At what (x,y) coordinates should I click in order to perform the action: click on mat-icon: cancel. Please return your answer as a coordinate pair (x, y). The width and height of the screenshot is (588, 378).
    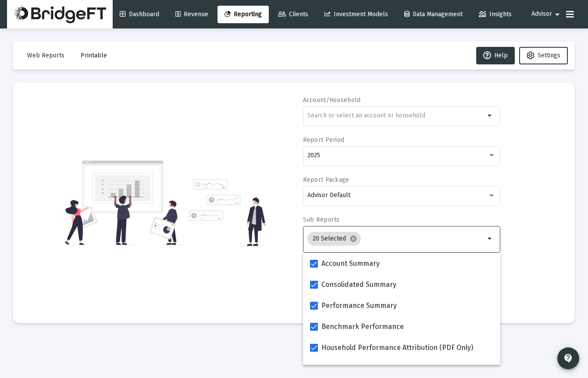
    Looking at the image, I should click on (354, 239).